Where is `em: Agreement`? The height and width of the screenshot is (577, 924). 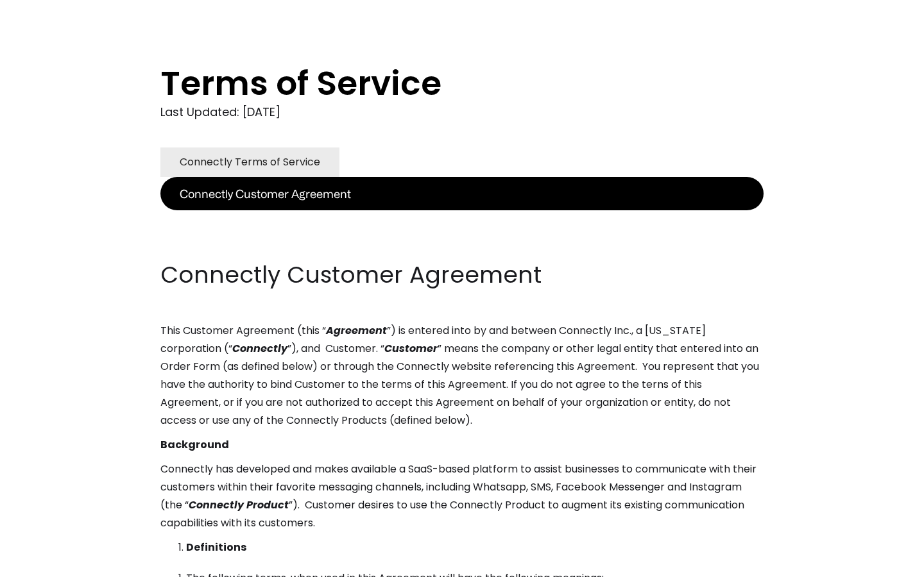 em: Agreement is located at coordinates (356, 330).